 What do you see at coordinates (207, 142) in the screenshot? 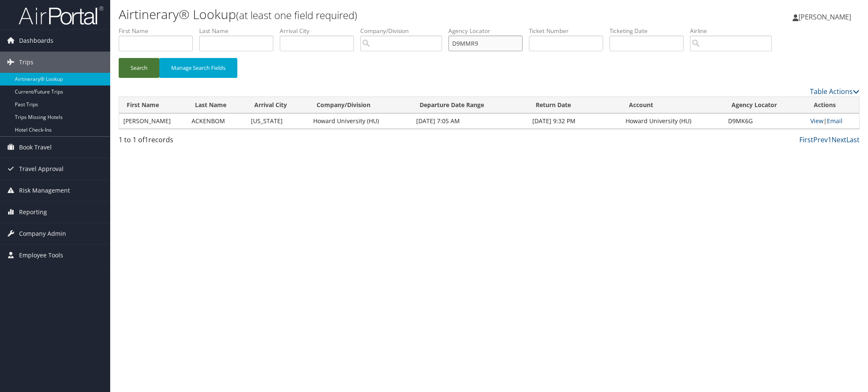
I see `div: 1 to 1 of records` at bounding box center [207, 142].